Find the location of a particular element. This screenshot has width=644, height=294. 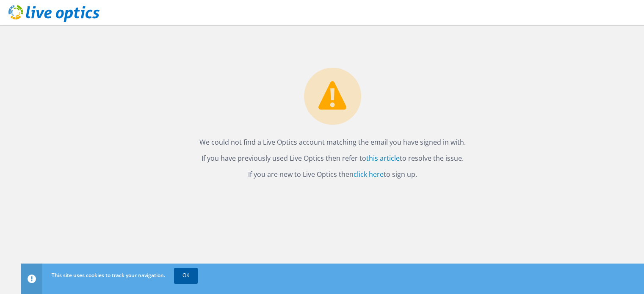

span: This site uses cookies to track your navigation. is located at coordinates (109, 275).